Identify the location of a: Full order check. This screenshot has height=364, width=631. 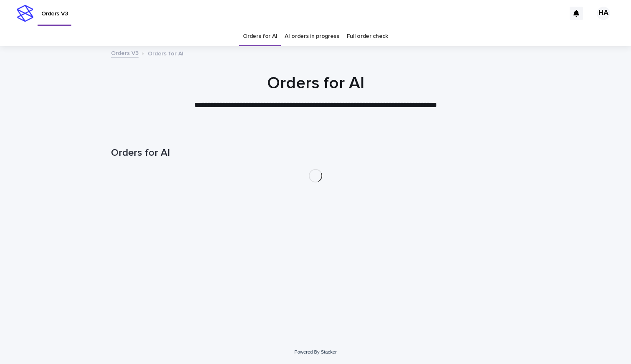
(367, 37).